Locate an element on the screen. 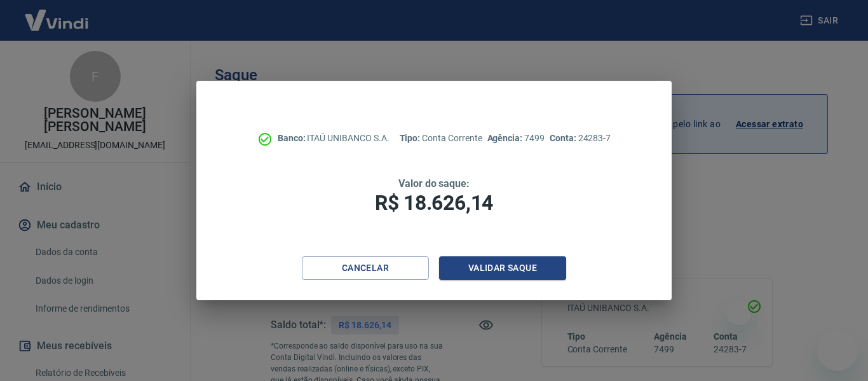 This screenshot has width=868, height=381. p: Conta Corrente is located at coordinates (441, 138).